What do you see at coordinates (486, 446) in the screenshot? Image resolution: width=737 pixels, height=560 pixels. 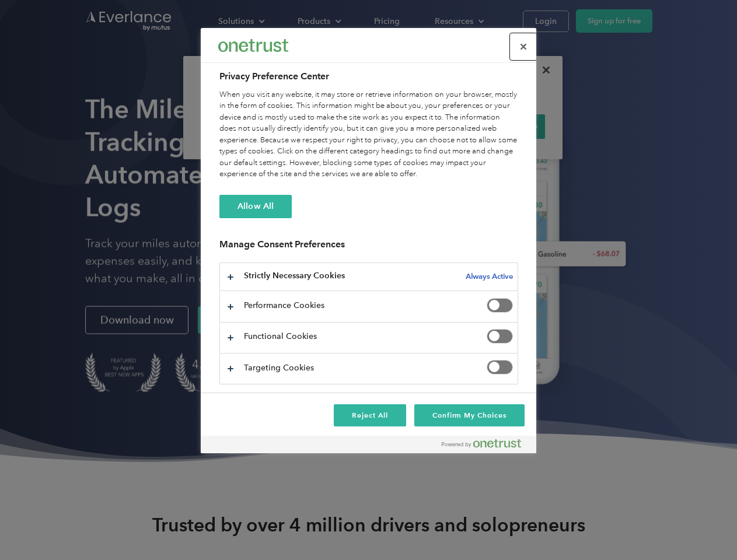 I see `a: Powered by OneTrust Opens in a new Tab` at bounding box center [486, 446].